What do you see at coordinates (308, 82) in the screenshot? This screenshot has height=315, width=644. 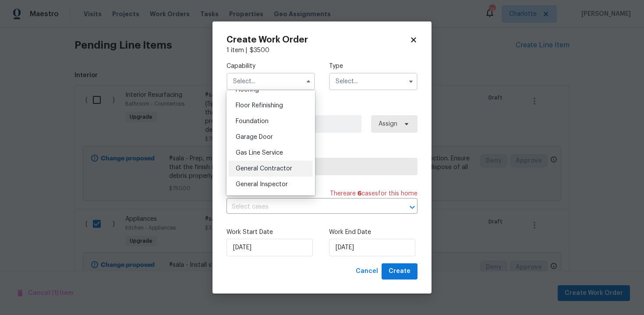 I see `button: Hide options` at bounding box center [308, 82].